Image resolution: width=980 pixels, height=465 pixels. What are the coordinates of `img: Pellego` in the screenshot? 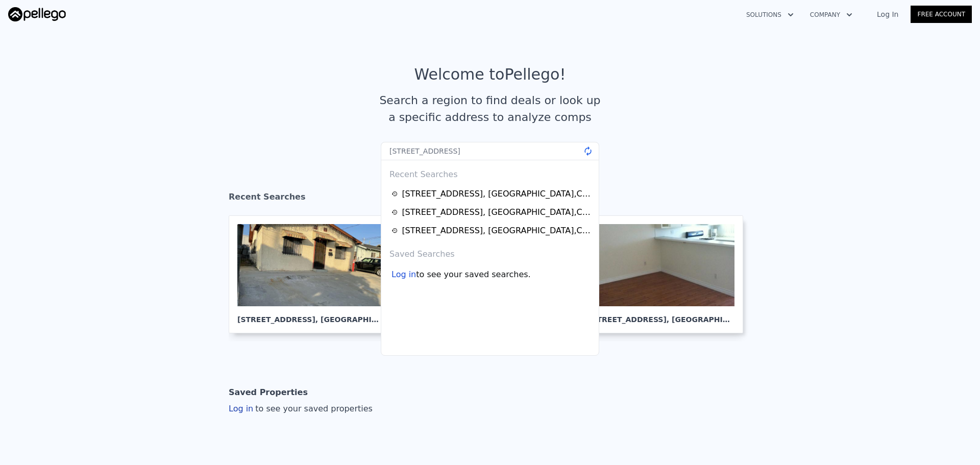 It's located at (37, 14).